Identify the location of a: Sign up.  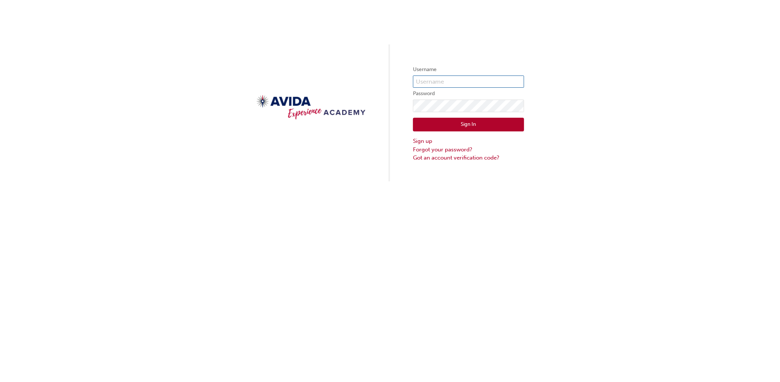
(469, 141).